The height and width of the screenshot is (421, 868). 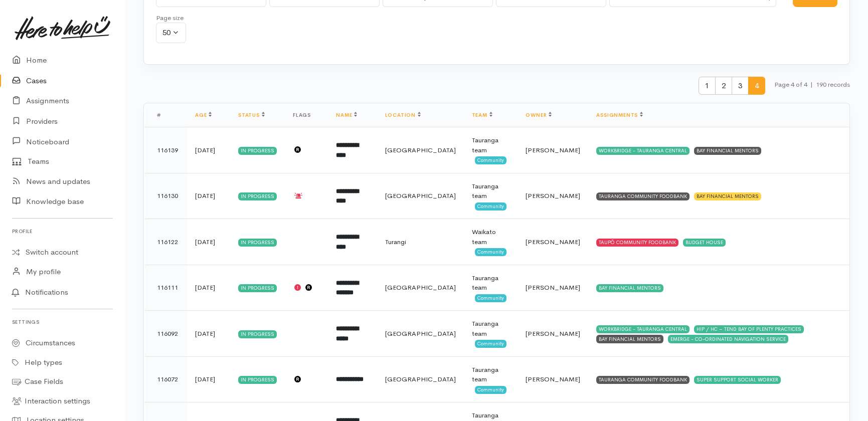 What do you see at coordinates (306, 115) in the screenshot?
I see `th: Flags` at bounding box center [306, 115].